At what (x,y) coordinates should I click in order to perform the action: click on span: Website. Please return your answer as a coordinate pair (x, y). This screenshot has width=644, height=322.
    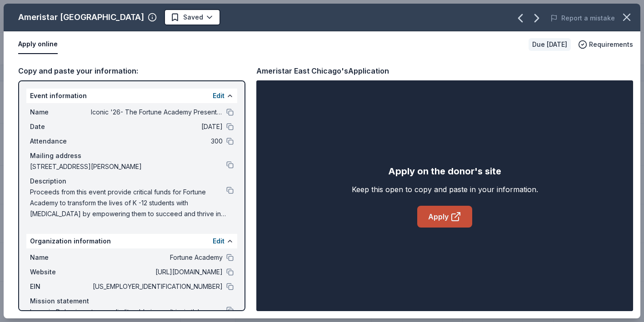
    Looking at the image, I should click on (61, 272).